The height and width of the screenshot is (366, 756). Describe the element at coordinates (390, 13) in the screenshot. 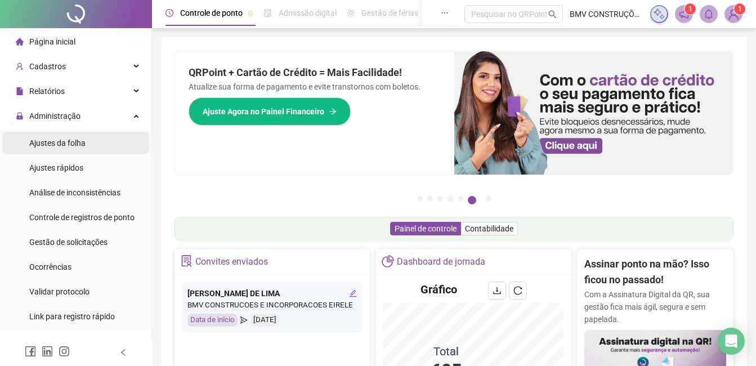

I see `span: Gestão de férias` at that location.